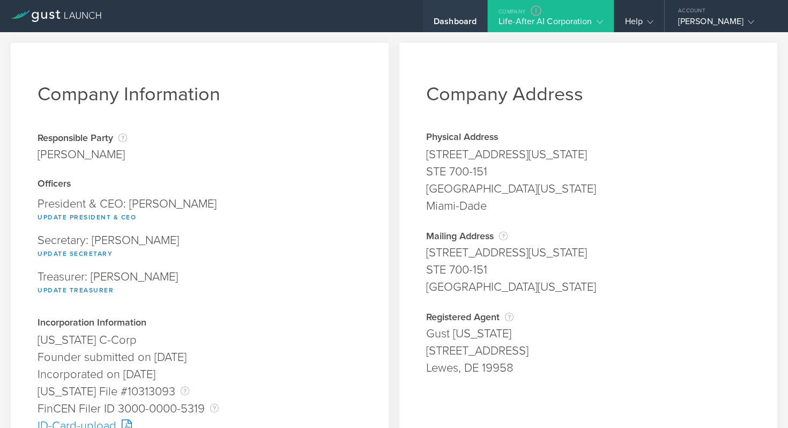  I want to click on button: Update Secretary, so click(75, 254).